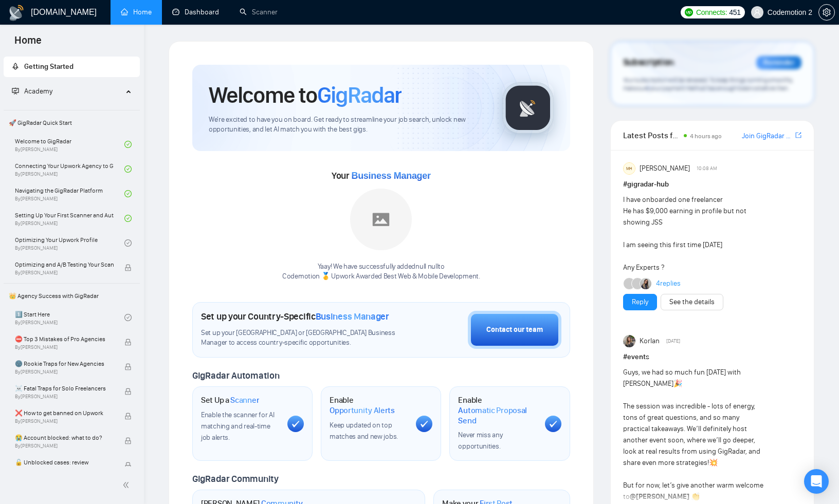 The width and height of the screenshot is (839, 504). What do you see at coordinates (362, 411) in the screenshot?
I see `span: Opportunity Alerts` at bounding box center [362, 411].